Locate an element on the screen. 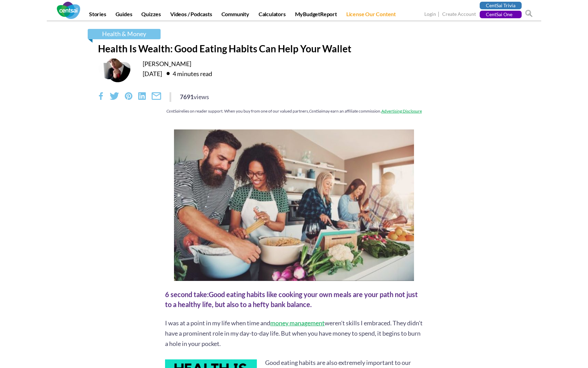 This screenshot has height=368, width=588. div: 7691 is located at coordinates (194, 97).